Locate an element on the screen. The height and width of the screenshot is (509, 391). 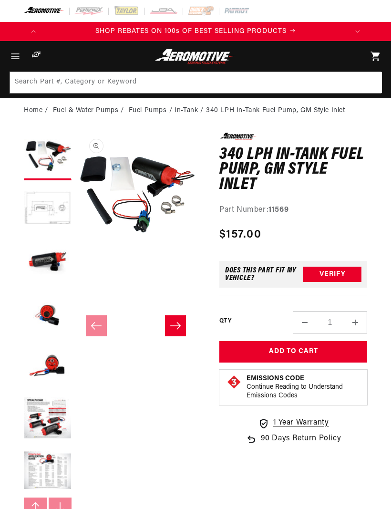
input: Search Part #, Category or Keyword is located at coordinates (196, 83).